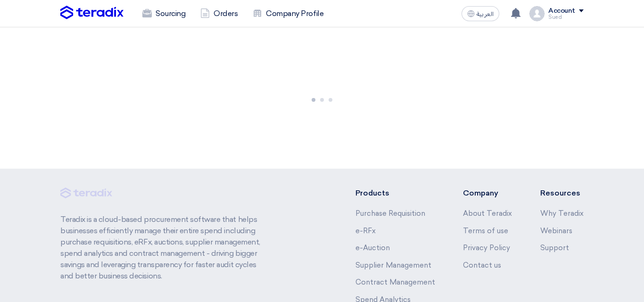 The height and width of the screenshot is (302, 644). Describe the element at coordinates (372, 248) in the screenshot. I see `a: e-Auction` at that location.